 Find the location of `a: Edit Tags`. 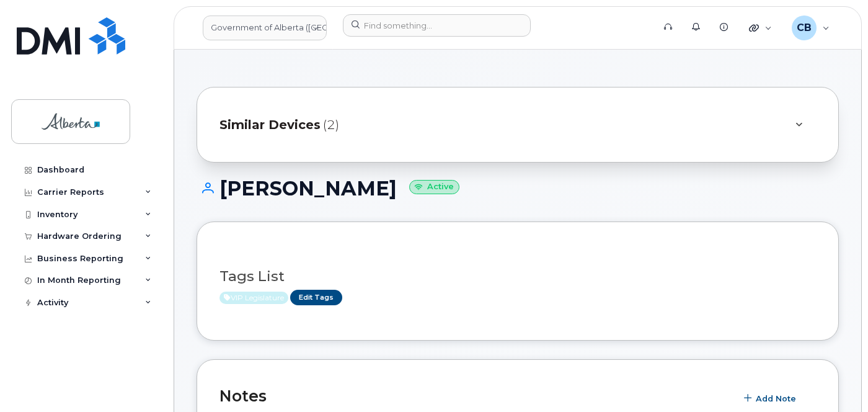

a: Edit Tags is located at coordinates (316, 297).